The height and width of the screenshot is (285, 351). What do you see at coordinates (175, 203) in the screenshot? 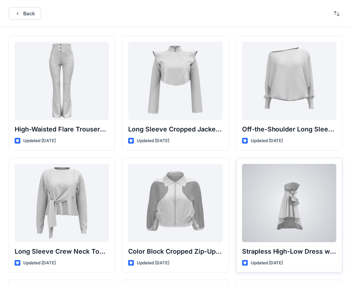
I see `a: Color Block Cropped Zip-Up Jacket with Sheer Sleeves` at bounding box center [175, 203].